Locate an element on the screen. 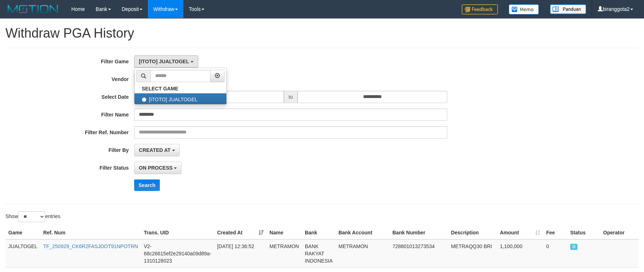  th: Trans. UID is located at coordinates (177, 233).